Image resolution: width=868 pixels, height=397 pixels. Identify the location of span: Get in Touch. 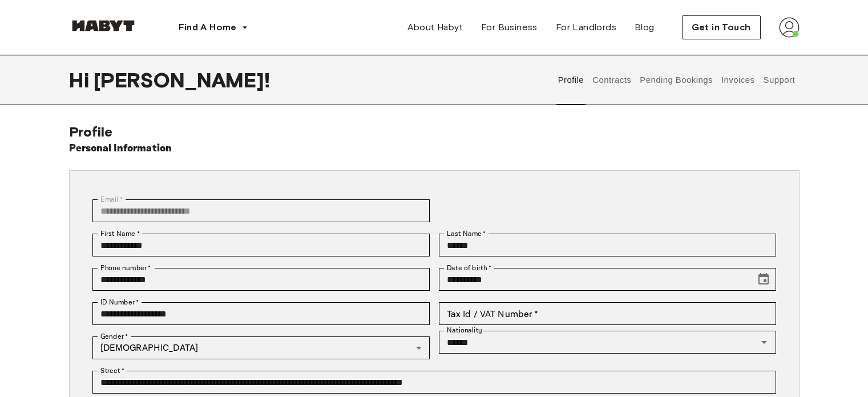
(721, 27).